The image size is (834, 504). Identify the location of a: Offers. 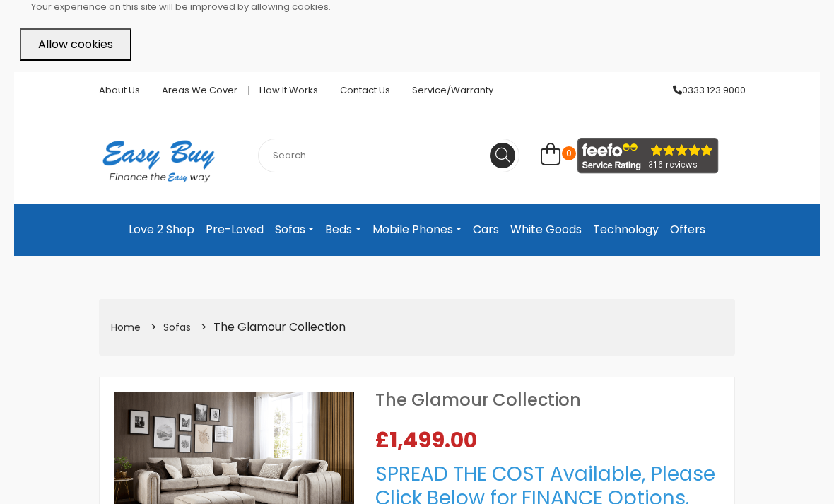
(688, 230).